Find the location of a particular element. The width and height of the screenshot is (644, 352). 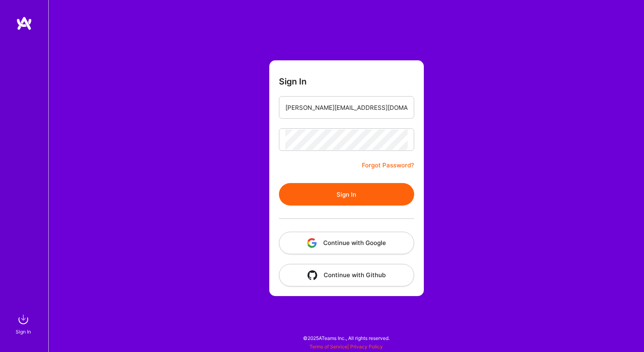

button: Continue with Github is located at coordinates (346, 275).